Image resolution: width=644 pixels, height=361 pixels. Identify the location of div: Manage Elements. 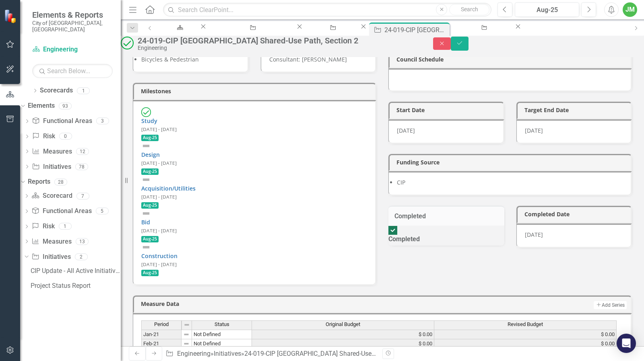
(332, 35).